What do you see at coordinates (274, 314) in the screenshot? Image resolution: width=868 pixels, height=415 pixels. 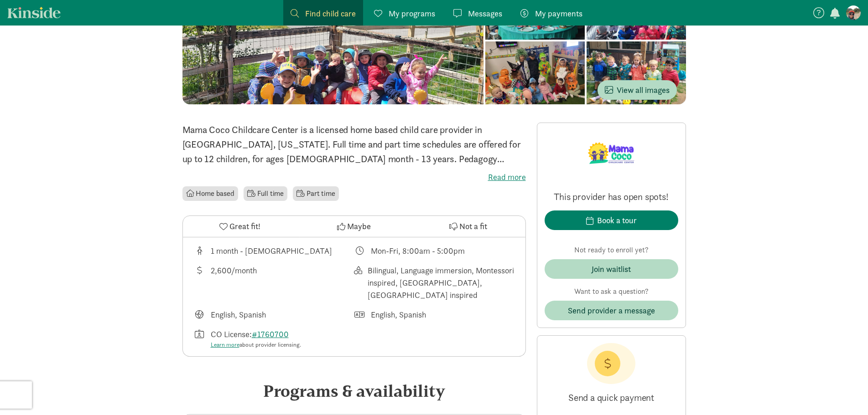 I see `div: Languages taught` at bounding box center [274, 314].